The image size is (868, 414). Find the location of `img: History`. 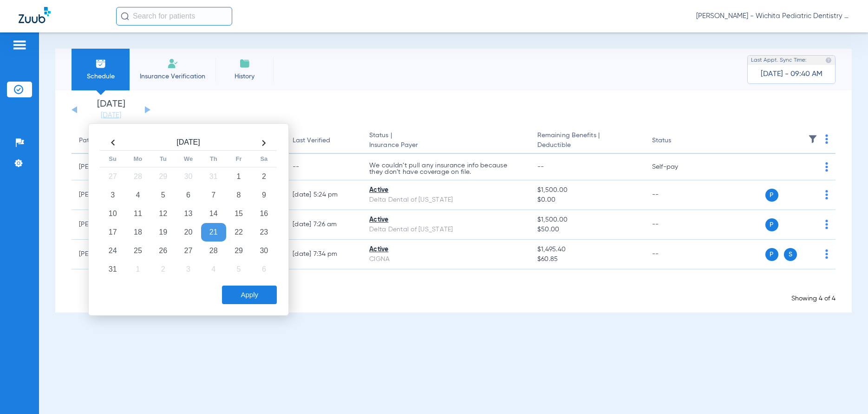

img: History is located at coordinates (244, 63).